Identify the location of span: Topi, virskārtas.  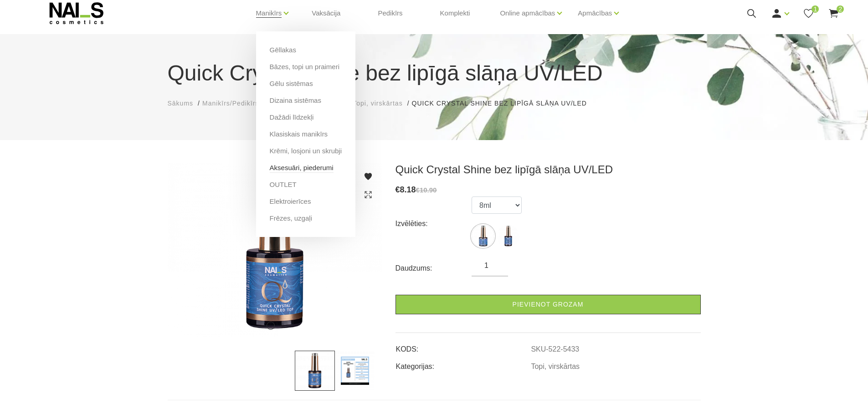
(377, 103).